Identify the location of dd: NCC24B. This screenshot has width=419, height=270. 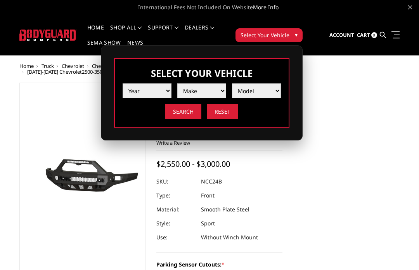
(212, 182).